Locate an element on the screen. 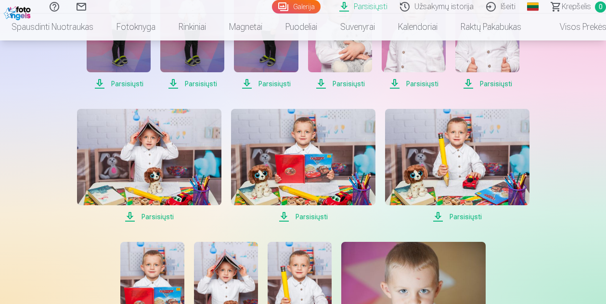 This screenshot has width=606, height=304. a: Kalendoriai is located at coordinates (418, 27).